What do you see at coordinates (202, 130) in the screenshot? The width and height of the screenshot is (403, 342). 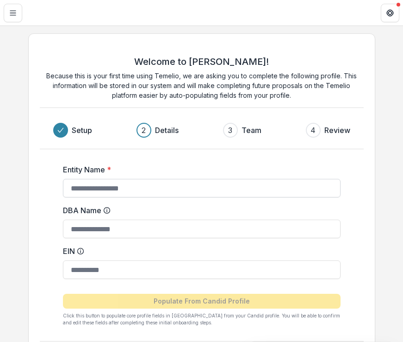 I see `div: Progress` at bounding box center [202, 130].